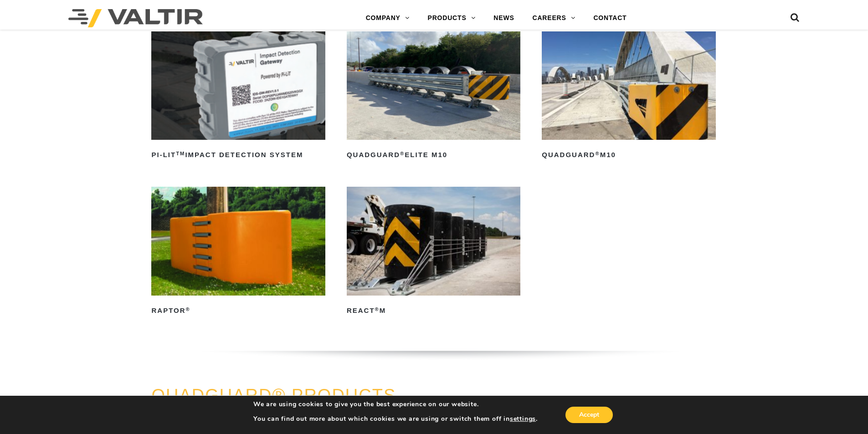  Describe the element at coordinates (610, 18) in the screenshot. I see `a: CONTACT` at that location.